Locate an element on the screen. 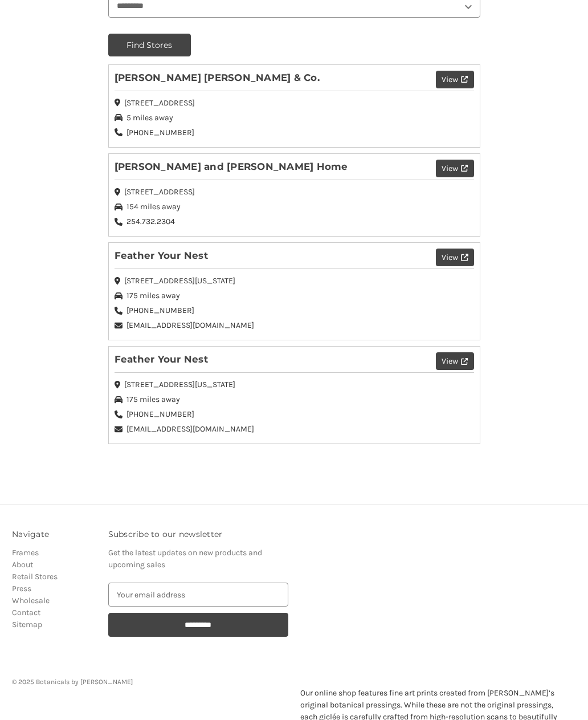 This screenshot has height=720, width=588. div: 5 miles away is located at coordinates (294, 118).